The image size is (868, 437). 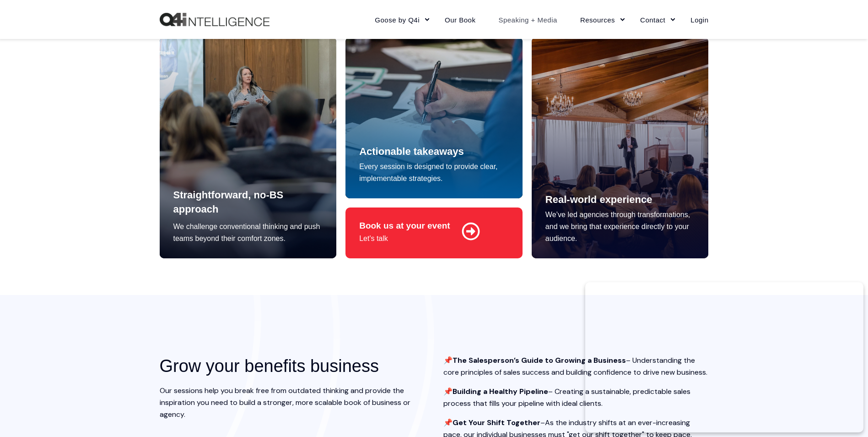 What do you see at coordinates (620, 226) in the screenshot?
I see `p: We’ve led agencies through transformations, and we bring that experience directly to your audience.` at bounding box center [620, 226].